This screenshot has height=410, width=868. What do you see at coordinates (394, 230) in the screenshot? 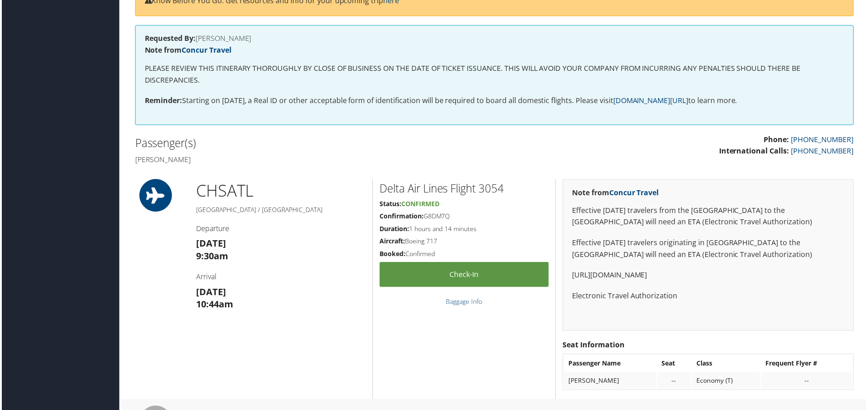
I see `strong: Duration:` at bounding box center [394, 230].